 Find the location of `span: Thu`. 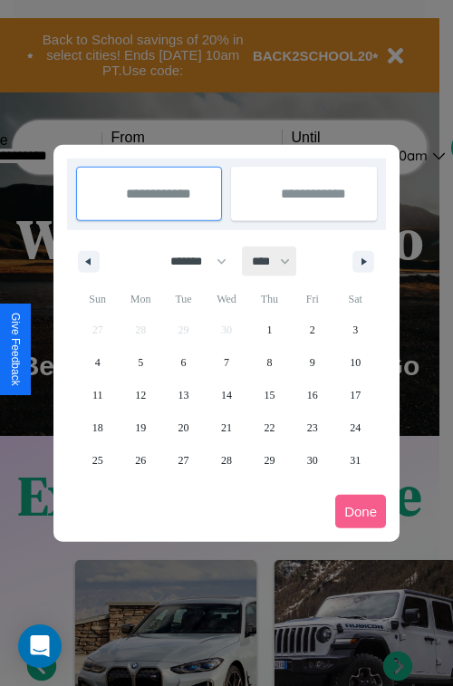

span: Thu is located at coordinates (269, 299).